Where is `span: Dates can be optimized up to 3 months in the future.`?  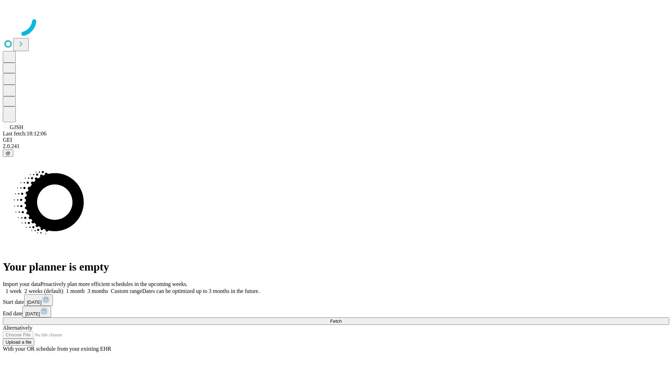 span: Dates can be optimized up to 3 months in the future. is located at coordinates (200, 291).